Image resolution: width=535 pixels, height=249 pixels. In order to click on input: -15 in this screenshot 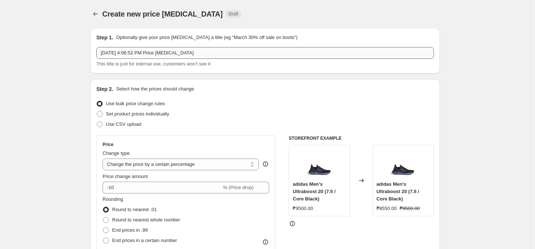, I will do `click(162, 187)`.